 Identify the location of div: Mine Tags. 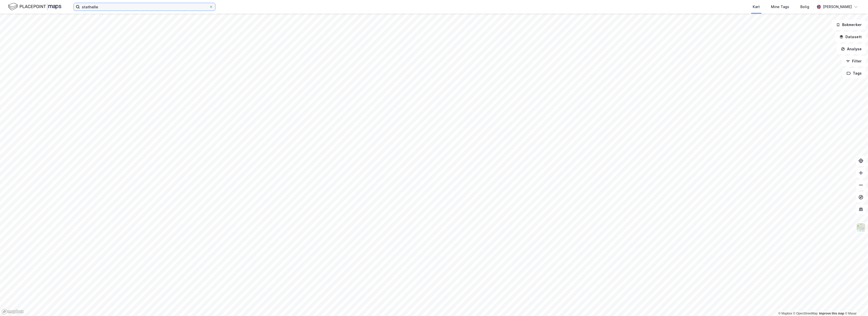
(780, 7).